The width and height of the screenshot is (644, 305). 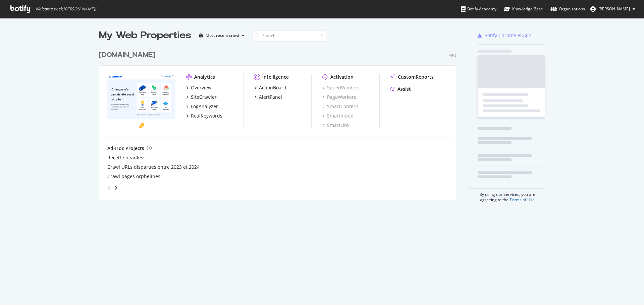 I want to click on div: PageWorkers, so click(x=339, y=97).